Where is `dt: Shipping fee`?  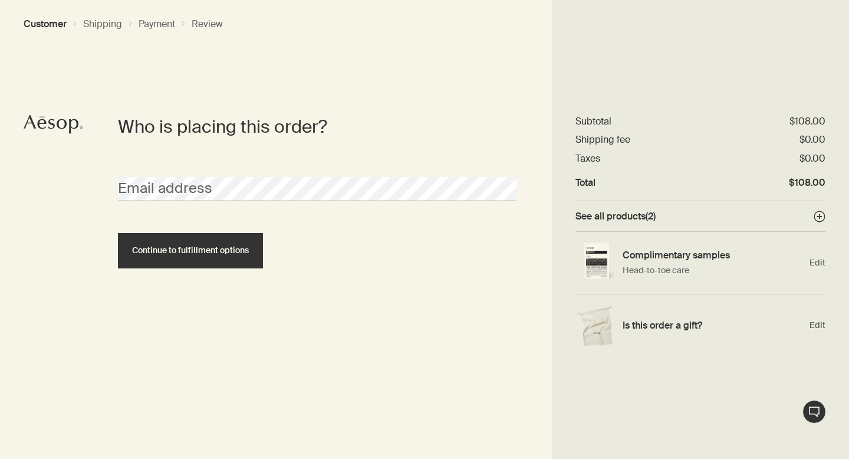
dt: Shipping fee is located at coordinates (603, 139).